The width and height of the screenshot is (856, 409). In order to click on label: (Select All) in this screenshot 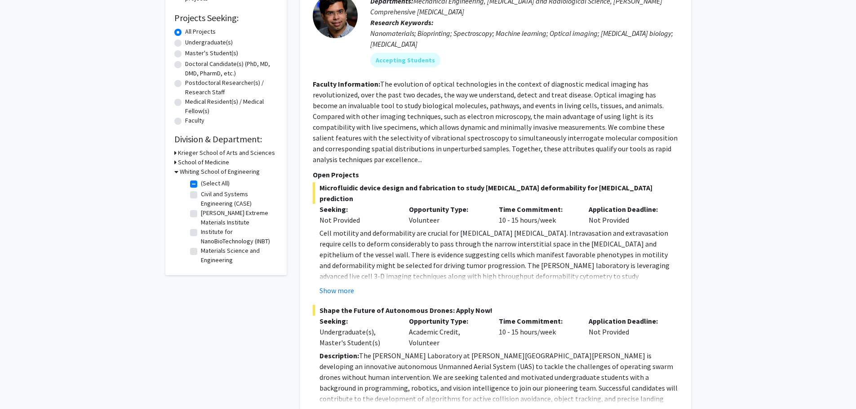, I will do `click(215, 183)`.